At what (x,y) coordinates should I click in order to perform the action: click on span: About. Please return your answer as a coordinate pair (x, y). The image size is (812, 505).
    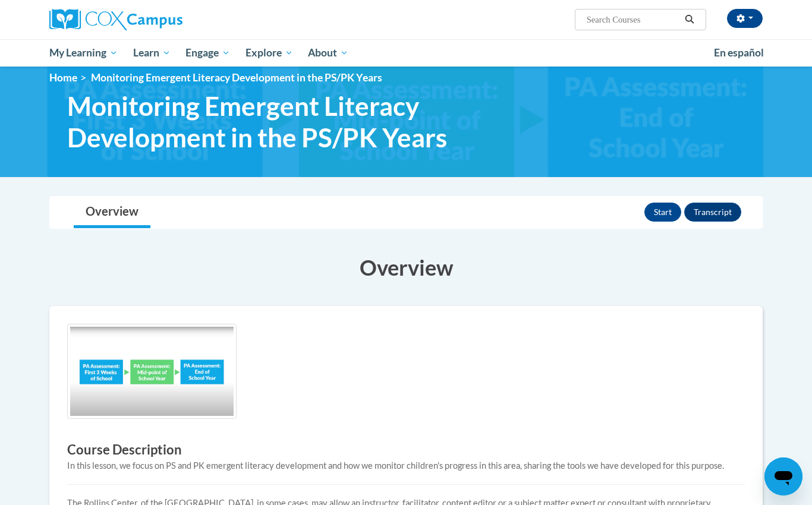
    Looking at the image, I should click on (328, 53).